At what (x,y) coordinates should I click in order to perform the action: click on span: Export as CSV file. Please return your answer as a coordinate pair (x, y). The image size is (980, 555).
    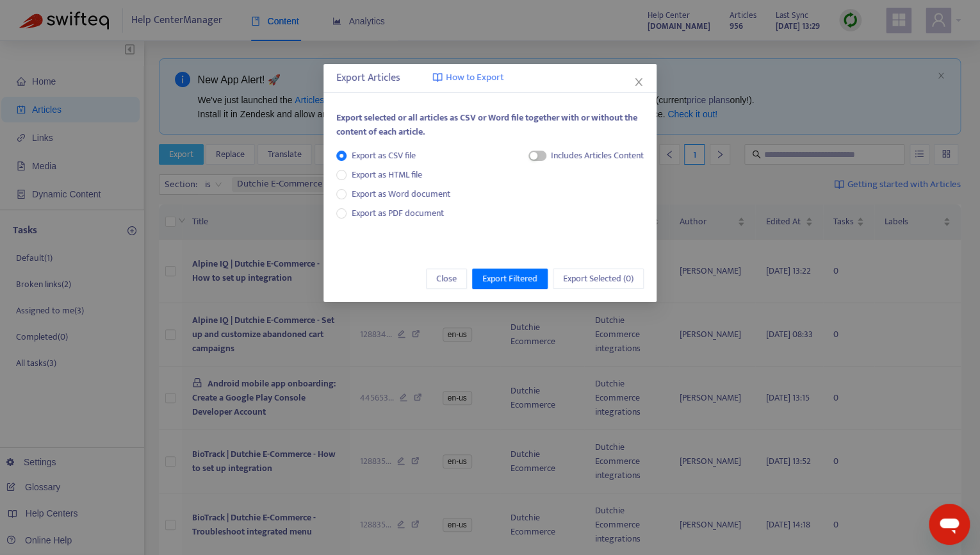
    Looking at the image, I should click on (383, 156).